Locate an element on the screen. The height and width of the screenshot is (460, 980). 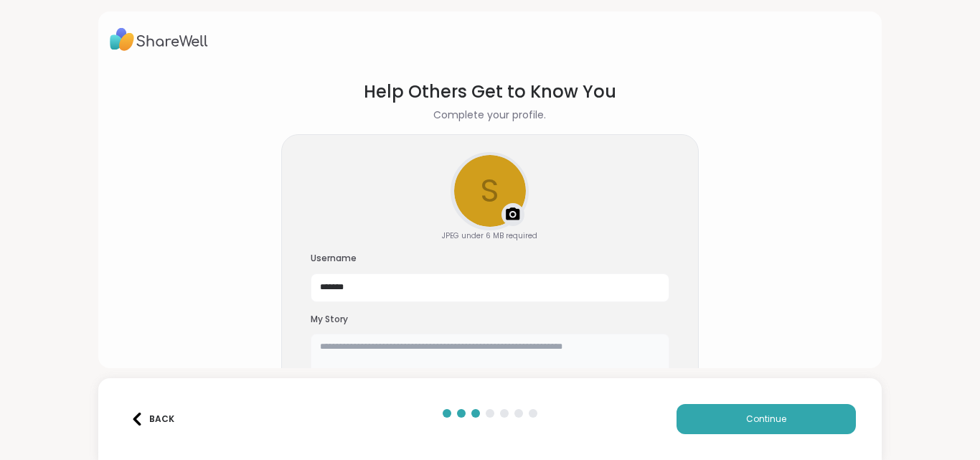
h3: My Story is located at coordinates (490, 319).